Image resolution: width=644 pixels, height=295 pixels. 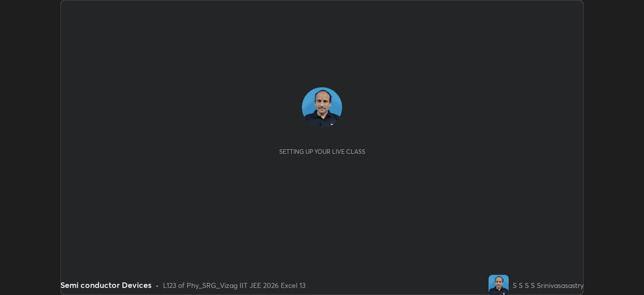 I want to click on div: L123 of Phy_SRG_Vizag IIT JEE 2026 Excel 13, so click(x=234, y=284).